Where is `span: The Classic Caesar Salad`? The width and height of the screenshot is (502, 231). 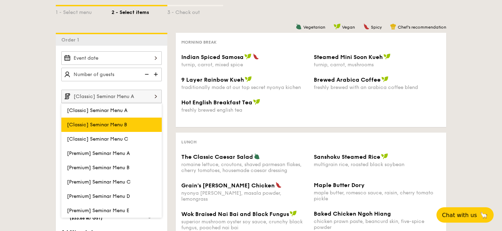 span: The Classic Caesar Salad is located at coordinates (217, 157).